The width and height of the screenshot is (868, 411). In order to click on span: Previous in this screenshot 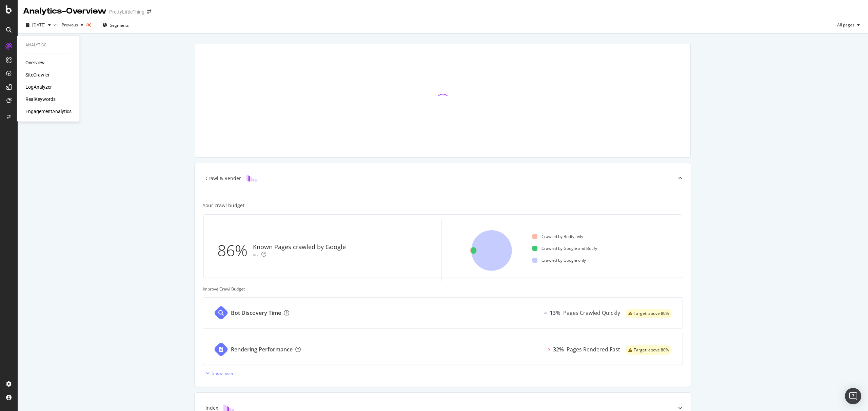, I will do `click(69, 25)`.